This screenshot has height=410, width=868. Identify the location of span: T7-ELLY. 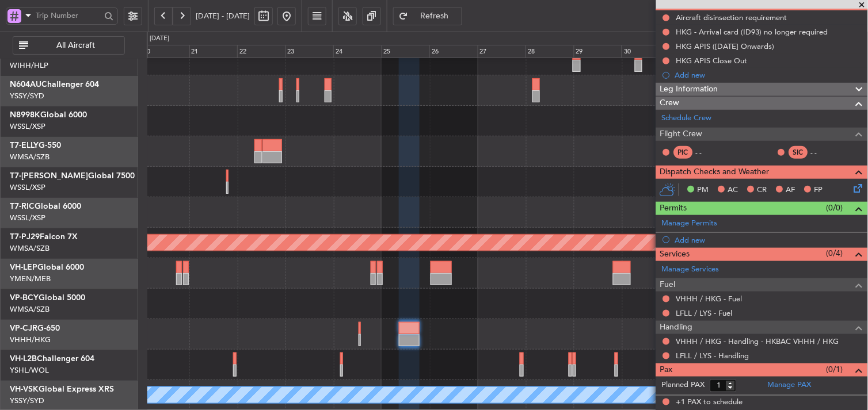
(24, 146).